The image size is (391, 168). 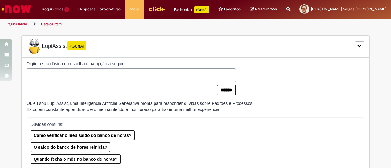 What do you see at coordinates (266, 9) in the screenshot?
I see `span: Rascunhos` at bounding box center [266, 9].